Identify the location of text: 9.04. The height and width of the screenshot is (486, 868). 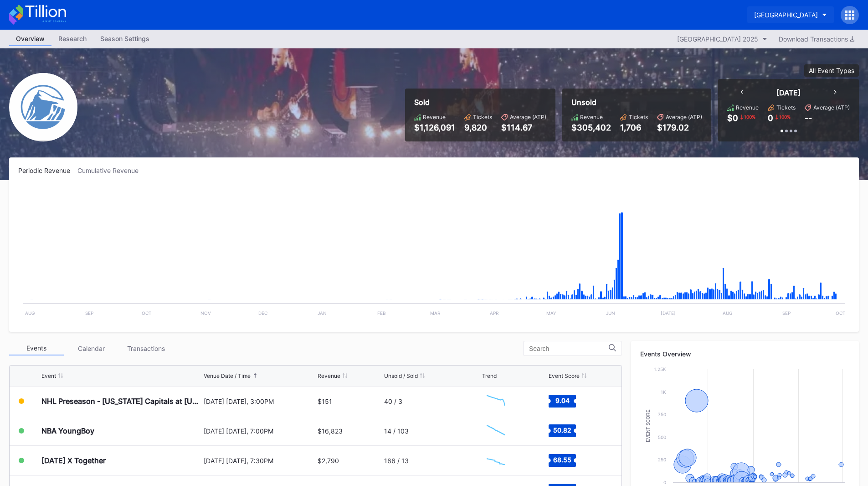
(561, 400).